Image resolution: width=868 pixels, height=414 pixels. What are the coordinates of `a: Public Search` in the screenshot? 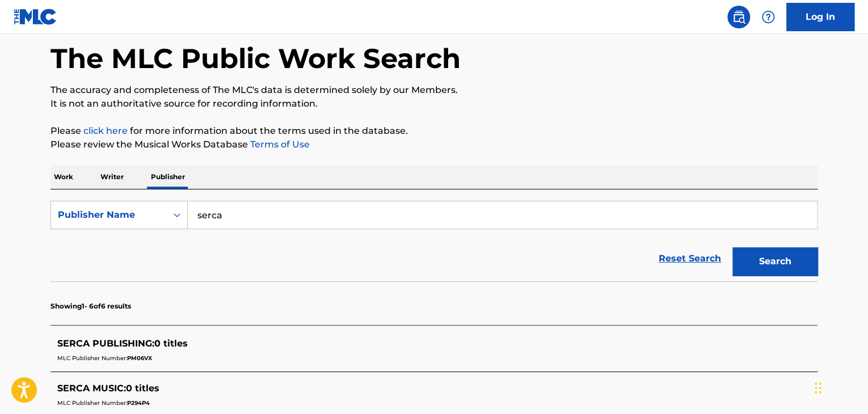 It's located at (739, 17).